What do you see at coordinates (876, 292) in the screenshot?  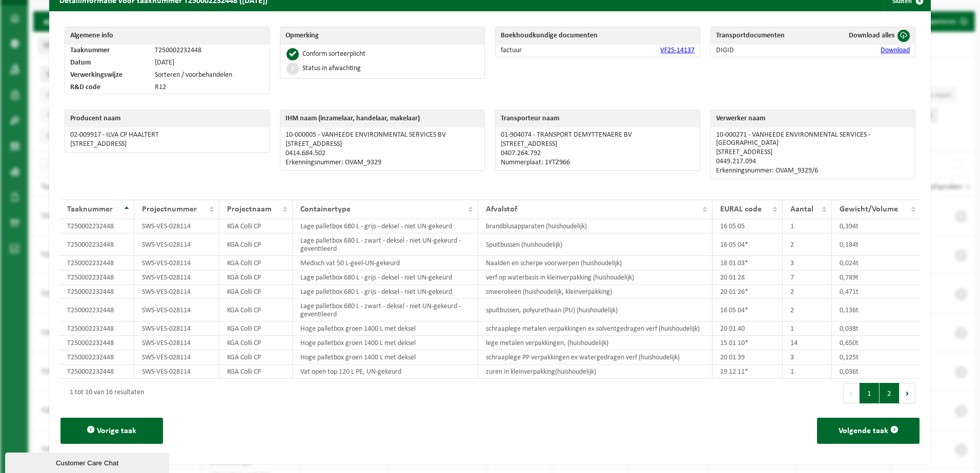 I see `td: 0,471t` at bounding box center [876, 292].